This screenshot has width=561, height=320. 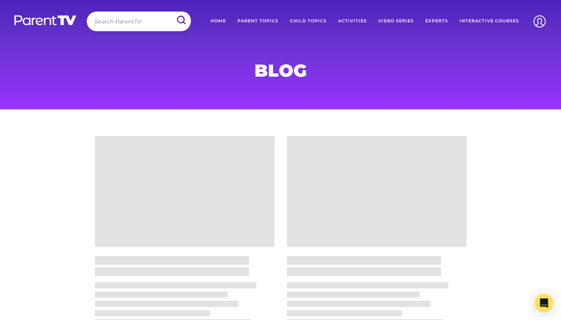 I want to click on img: parenttv-logo-white.4c85aaf.svg, so click(x=45, y=20).